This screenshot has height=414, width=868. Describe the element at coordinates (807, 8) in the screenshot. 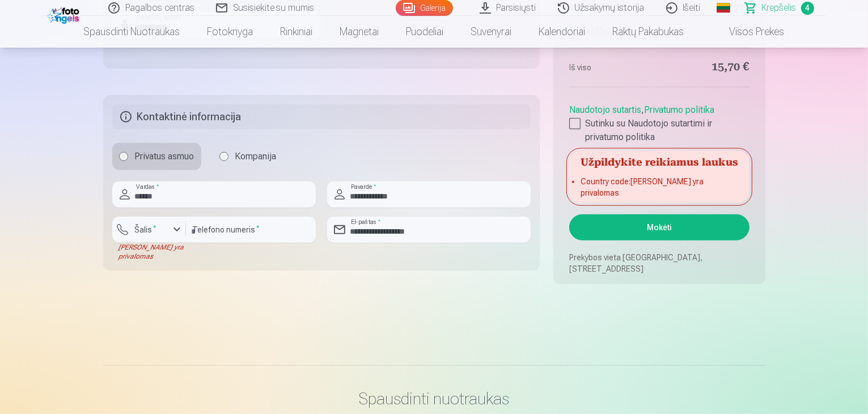

I see `span: 4` at that location.